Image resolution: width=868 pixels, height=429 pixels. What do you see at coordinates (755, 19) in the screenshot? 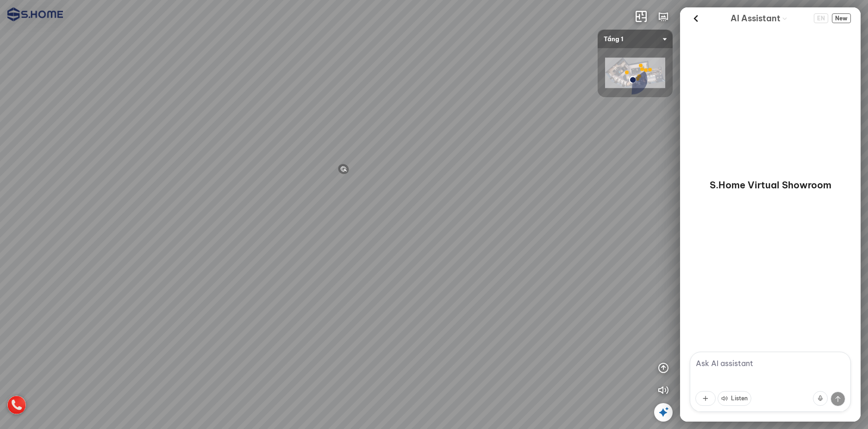
I see `span: AI Assistant` at bounding box center [755, 19].